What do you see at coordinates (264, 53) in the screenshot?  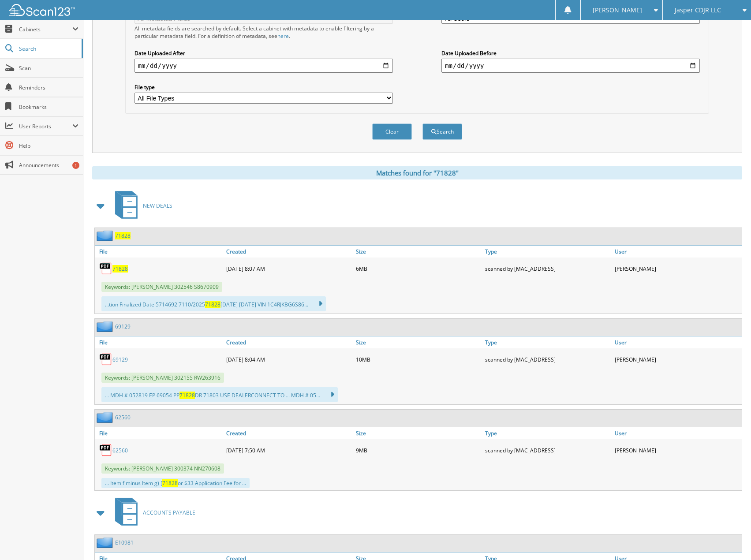 I see `label: Date Uploaded After` at bounding box center [264, 53].